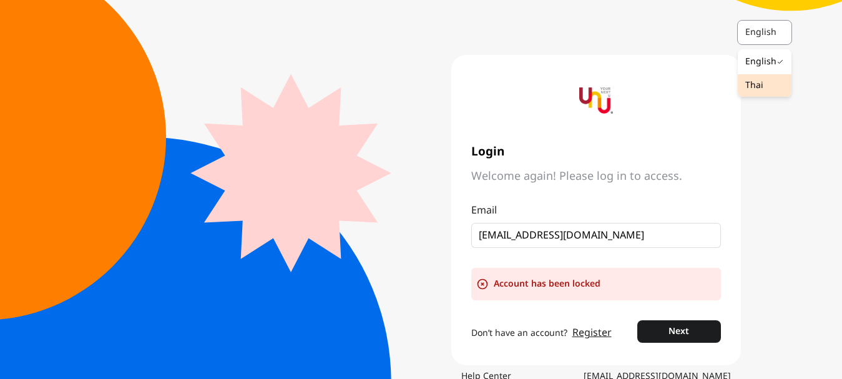 The image size is (842, 379). Describe the element at coordinates (678, 331) in the screenshot. I see `button: Next` at that location.